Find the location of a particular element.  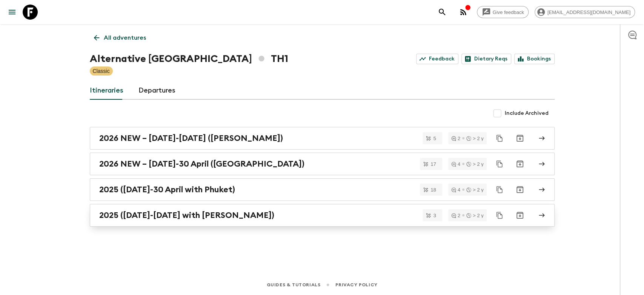

p: Classic is located at coordinates (101, 71).